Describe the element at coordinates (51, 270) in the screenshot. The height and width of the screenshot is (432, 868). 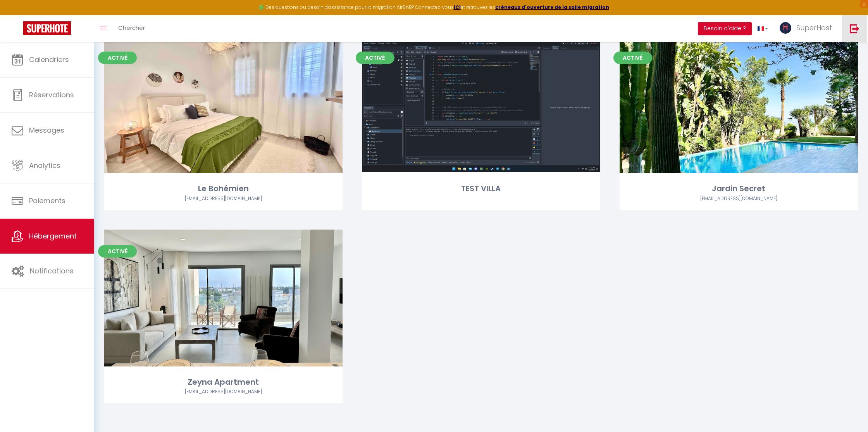
I see `span: Notifications` at that location.